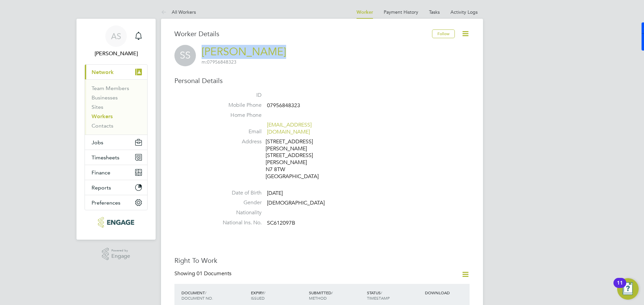  I want to click on h3: Worker Details, so click(303, 34).